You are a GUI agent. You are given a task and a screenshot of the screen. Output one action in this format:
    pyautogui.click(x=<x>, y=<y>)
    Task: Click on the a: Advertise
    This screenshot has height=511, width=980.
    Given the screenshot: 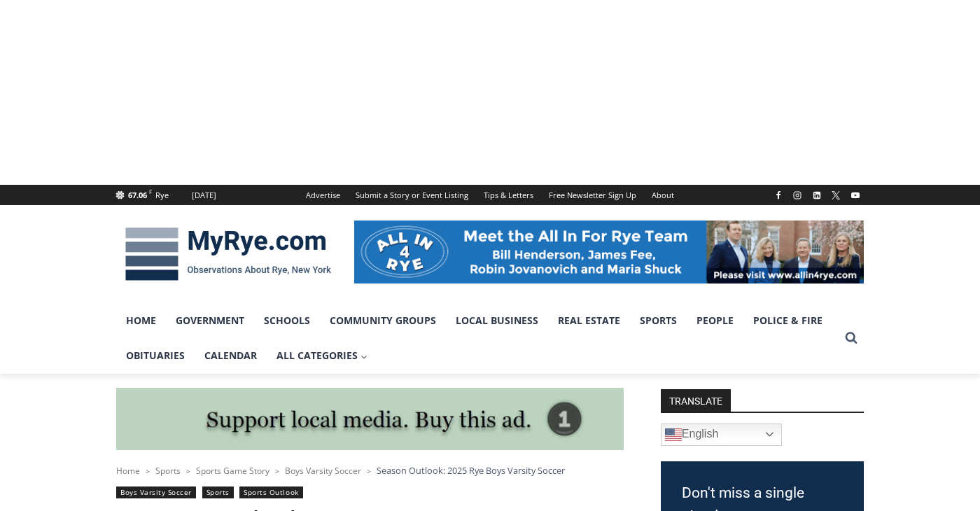 What is the action you would take?
    pyautogui.click(x=323, y=194)
    